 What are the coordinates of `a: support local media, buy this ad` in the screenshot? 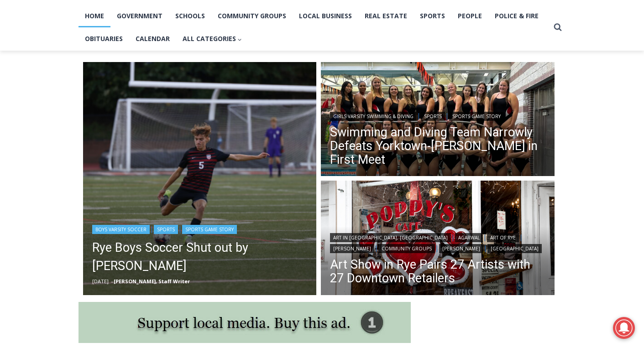 It's located at (244, 323).